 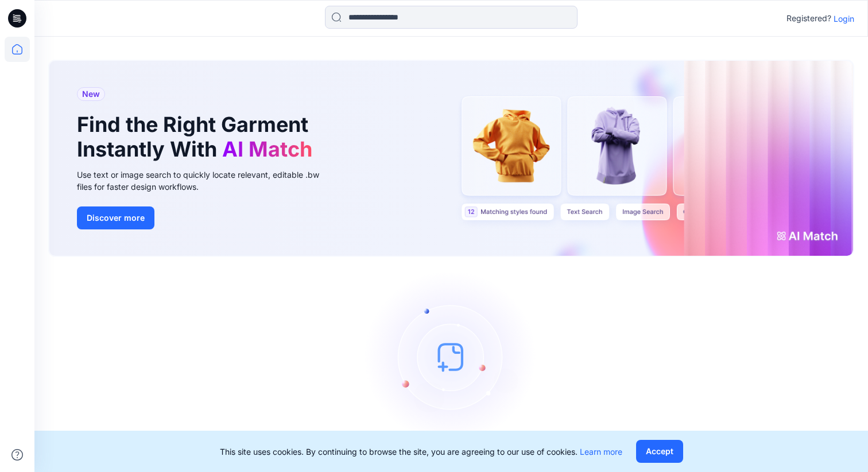 I want to click on button: Accept, so click(x=660, y=451).